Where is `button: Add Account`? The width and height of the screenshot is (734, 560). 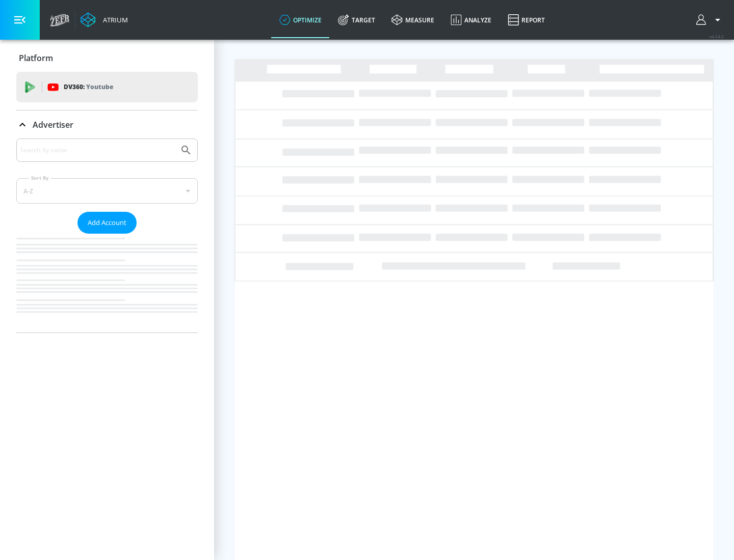 button: Add Account is located at coordinates (107, 222).